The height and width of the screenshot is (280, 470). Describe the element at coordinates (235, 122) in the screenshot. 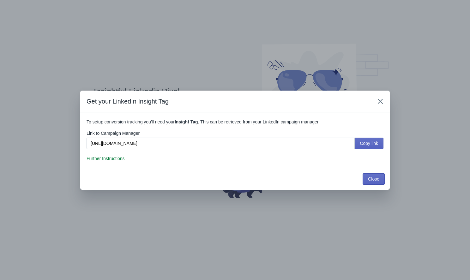

I see `p: To setup conversion tracking you'll need your . This can be retrieved from your LinkedIn campaign...` at that location.